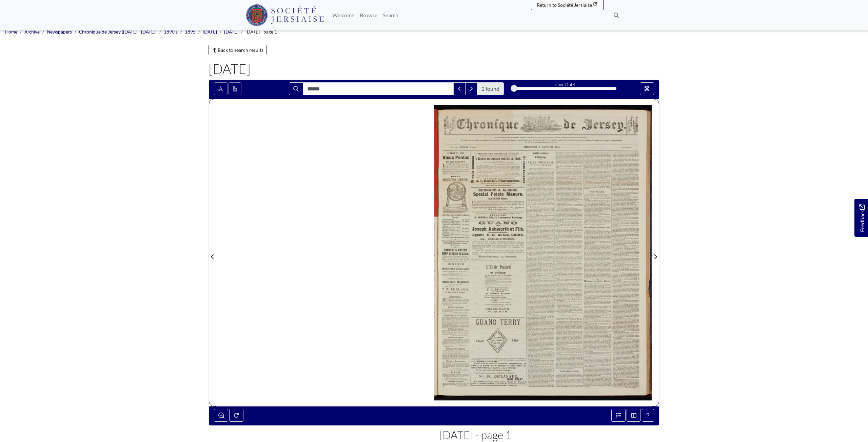 Image resolution: width=868 pixels, height=442 pixels. I want to click on span: Return to Société Jersiaise, so click(564, 5).